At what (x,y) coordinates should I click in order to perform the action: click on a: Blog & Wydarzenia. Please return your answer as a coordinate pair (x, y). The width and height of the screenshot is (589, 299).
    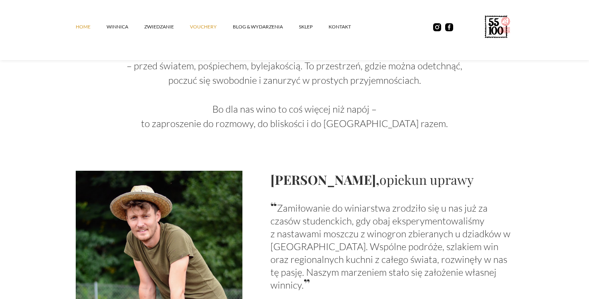
    Looking at the image, I should click on (266, 27).